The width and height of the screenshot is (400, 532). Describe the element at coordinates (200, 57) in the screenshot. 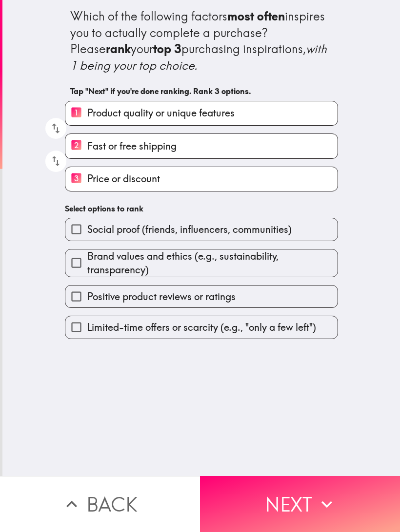

I see `i: with 1 being your top choice.` at that location.